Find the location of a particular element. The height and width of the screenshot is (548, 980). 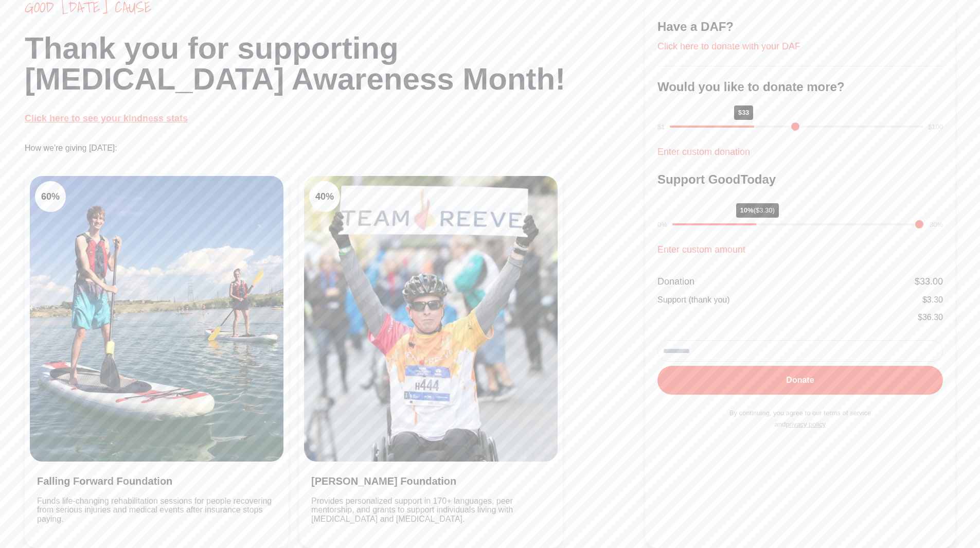

a: Enter custom amount is located at coordinates (701, 249).